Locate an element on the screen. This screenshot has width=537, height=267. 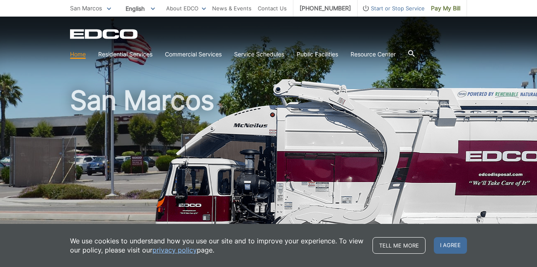
a: News & Events is located at coordinates (232, 8).